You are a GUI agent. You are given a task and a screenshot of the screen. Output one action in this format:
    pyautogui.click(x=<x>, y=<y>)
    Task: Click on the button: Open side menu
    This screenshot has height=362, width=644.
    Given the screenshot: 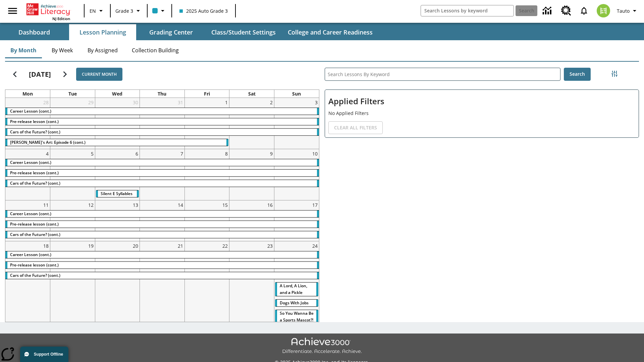 What is the action you would take?
    pyautogui.click(x=12, y=11)
    